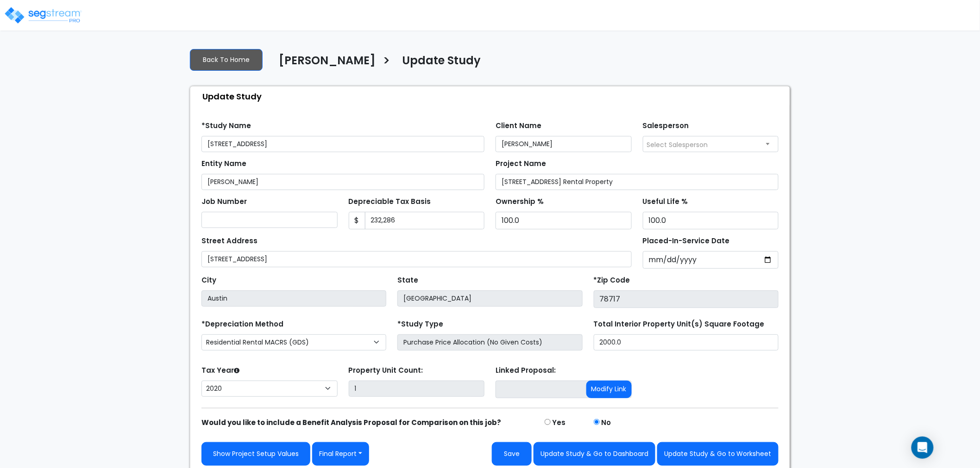  I want to click on label: Client Name, so click(518, 126).